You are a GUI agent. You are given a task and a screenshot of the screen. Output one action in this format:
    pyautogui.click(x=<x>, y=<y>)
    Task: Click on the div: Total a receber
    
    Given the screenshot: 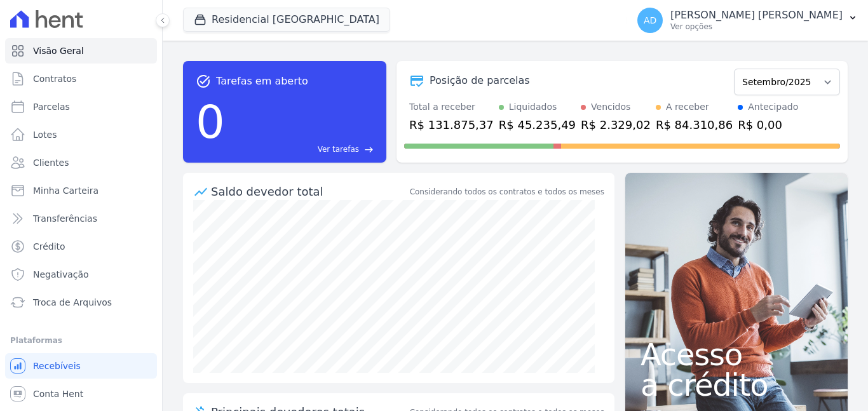 What is the action you would take?
    pyautogui.click(x=451, y=107)
    